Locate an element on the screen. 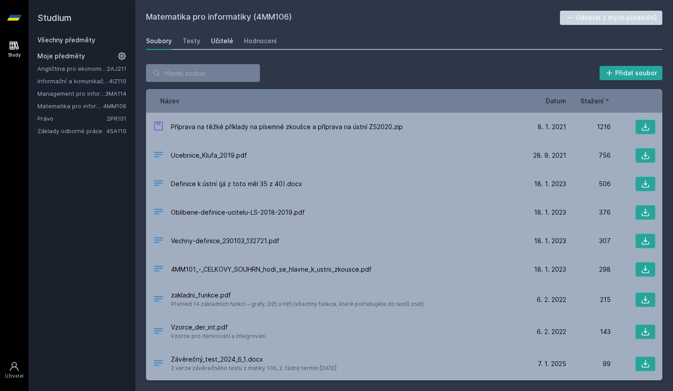  a: Study is located at coordinates (14, 49).